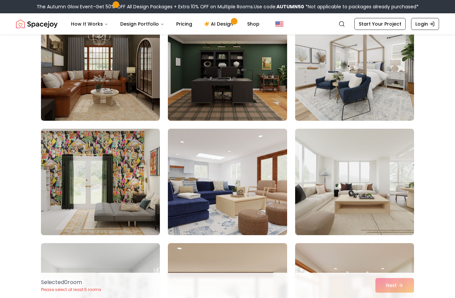  Describe the element at coordinates (100, 182) in the screenshot. I see `img: Room room-37` at that location.